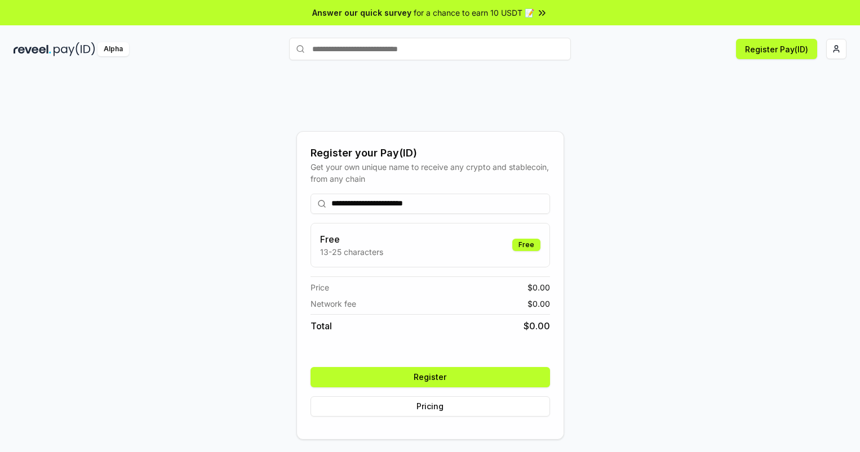 The width and height of the screenshot is (860, 452). Describe the element at coordinates (430, 407) in the screenshot. I see `button: Pricing` at that location.